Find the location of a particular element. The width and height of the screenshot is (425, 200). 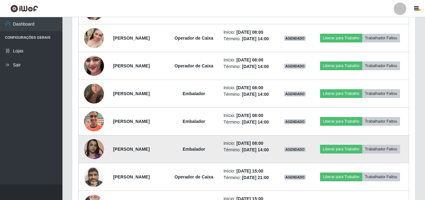

img: 1754158372592.jpeg is located at coordinates (94, 66).